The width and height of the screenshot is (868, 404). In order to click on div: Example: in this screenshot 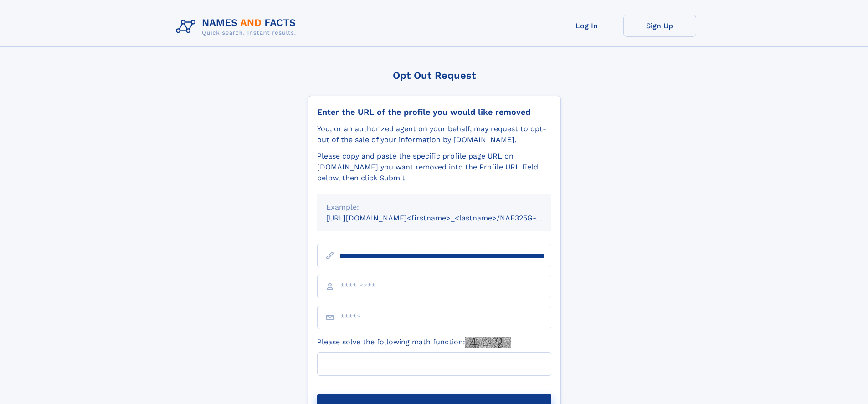, I will do `click(434, 207)`.